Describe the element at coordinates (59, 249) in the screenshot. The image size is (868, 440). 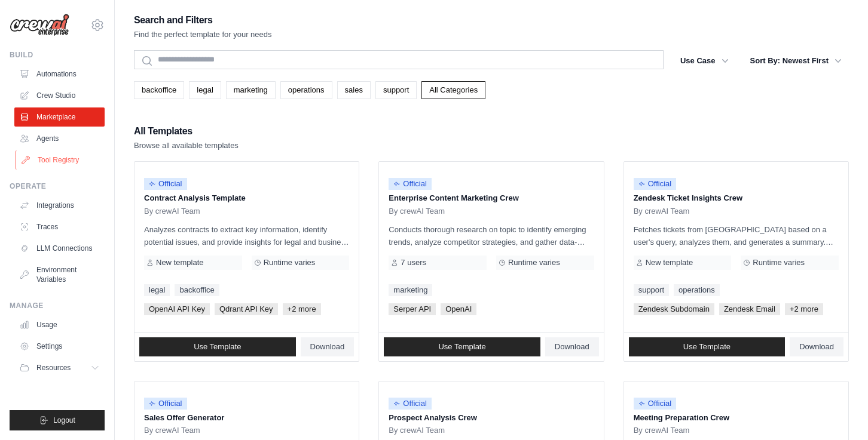
I see `a: LLM Connections` at that location.